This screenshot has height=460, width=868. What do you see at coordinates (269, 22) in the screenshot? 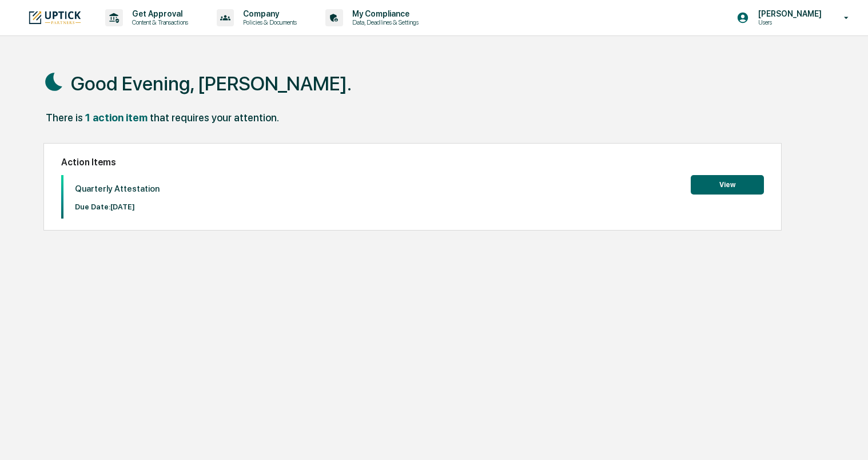
I see `p: Policies & Documents` at bounding box center [269, 22].